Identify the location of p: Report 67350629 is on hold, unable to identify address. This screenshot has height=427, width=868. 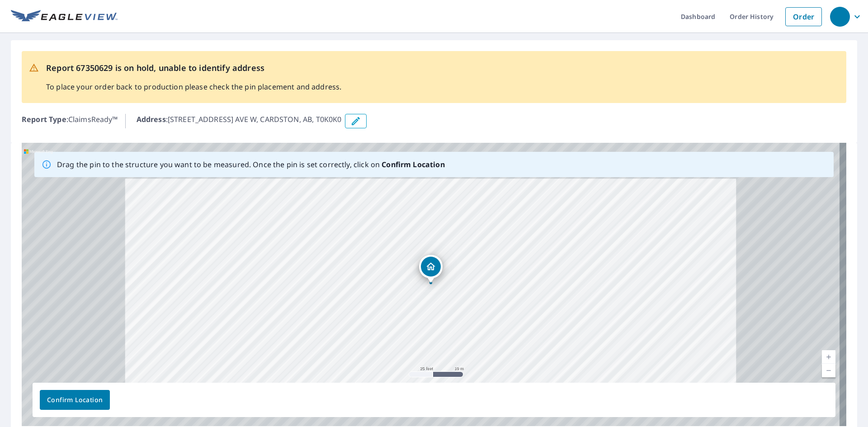
(194, 67).